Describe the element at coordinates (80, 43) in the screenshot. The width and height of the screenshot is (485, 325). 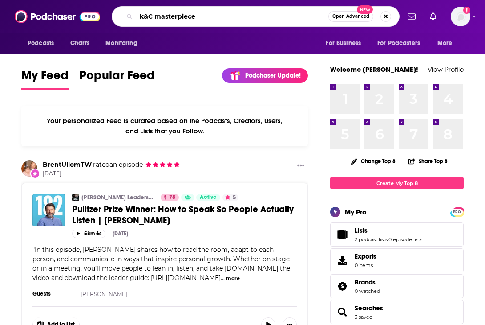
I see `a: Charts` at that location.